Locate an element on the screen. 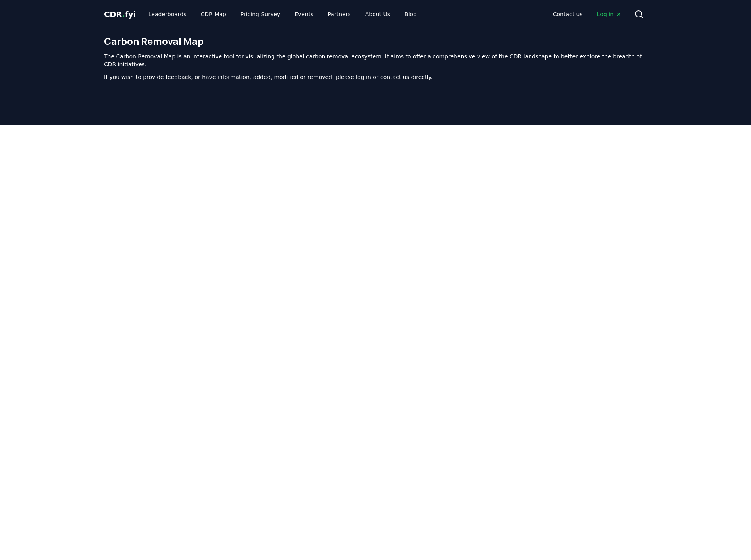  p: If you wish to provide feedback, or have information, added, modified or removed, please log in o... is located at coordinates (376, 77).